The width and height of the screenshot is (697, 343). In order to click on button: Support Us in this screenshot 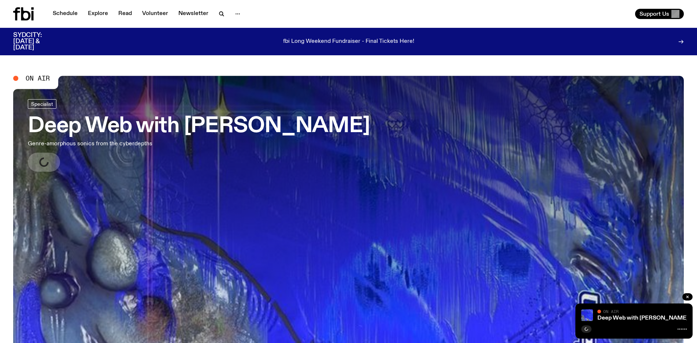, I will do `click(660, 14)`.